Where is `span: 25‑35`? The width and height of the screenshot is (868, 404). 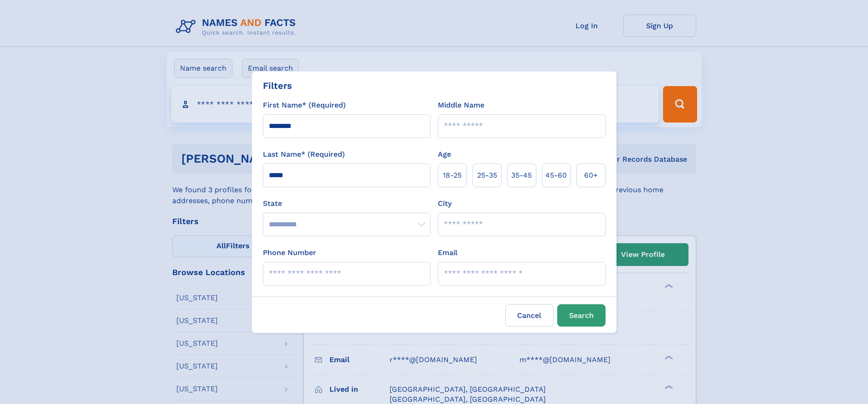 span: 25‑35 is located at coordinates (487, 175).